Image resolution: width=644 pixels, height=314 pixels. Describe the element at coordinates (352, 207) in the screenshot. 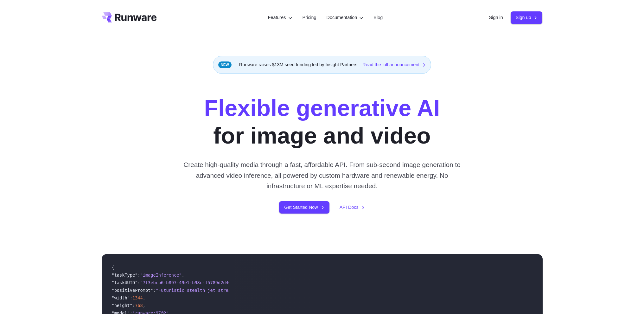

I see `a: API Docs` at that location.